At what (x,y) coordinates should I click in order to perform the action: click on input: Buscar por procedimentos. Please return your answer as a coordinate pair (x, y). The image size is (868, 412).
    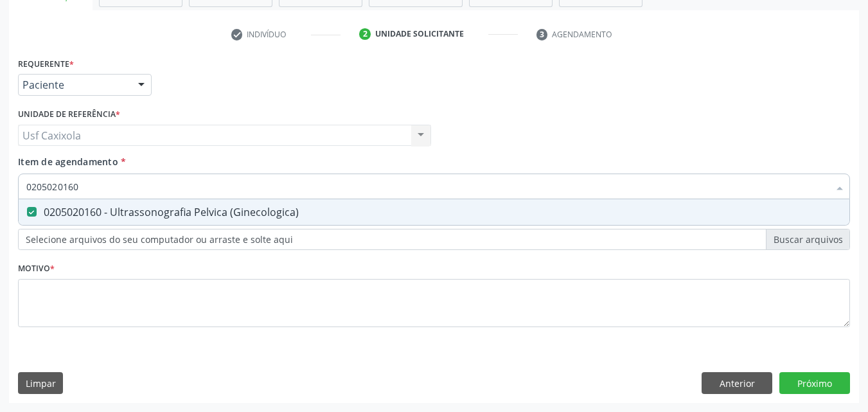
    Looking at the image, I should click on (427, 187).